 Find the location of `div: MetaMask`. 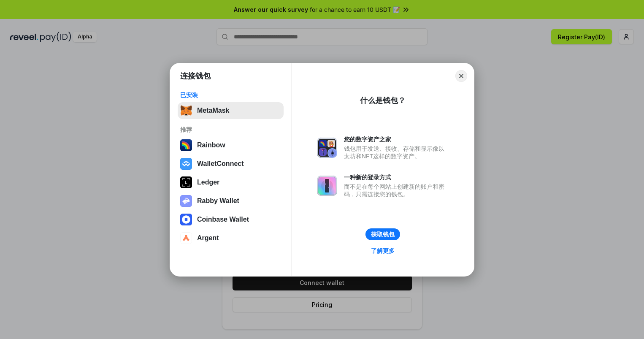

div: MetaMask is located at coordinates (213, 111).